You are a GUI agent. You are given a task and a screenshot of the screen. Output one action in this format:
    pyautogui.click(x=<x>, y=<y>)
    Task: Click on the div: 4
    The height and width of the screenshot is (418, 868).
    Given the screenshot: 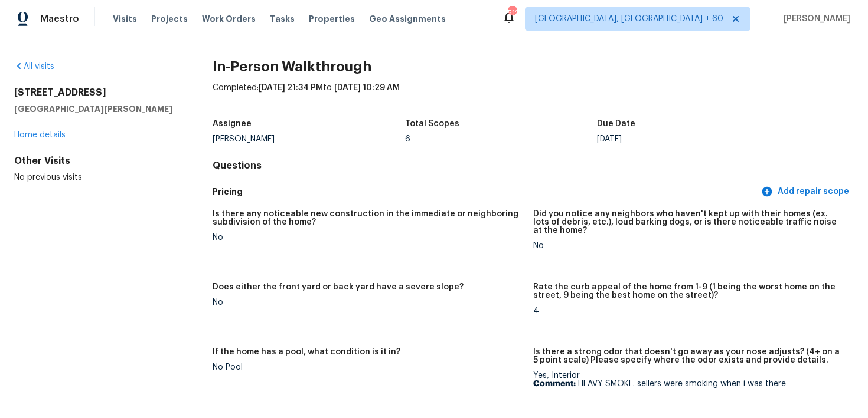 What is the action you would take?
    pyautogui.click(x=688, y=311)
    